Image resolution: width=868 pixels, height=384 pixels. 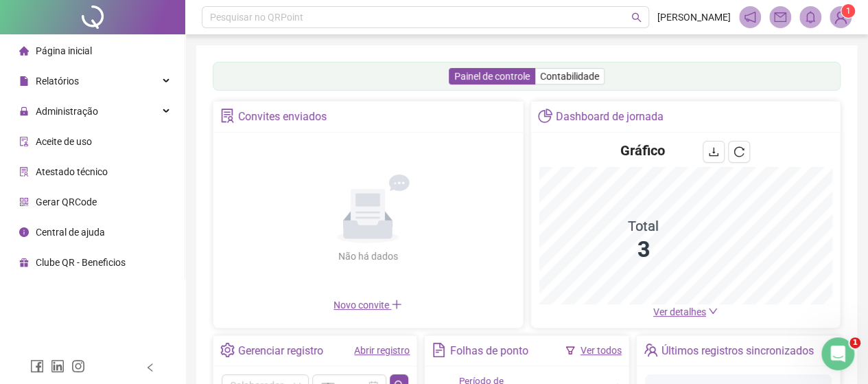 What do you see at coordinates (282, 117) in the screenshot?
I see `div: Convites enviados` at bounding box center [282, 117].